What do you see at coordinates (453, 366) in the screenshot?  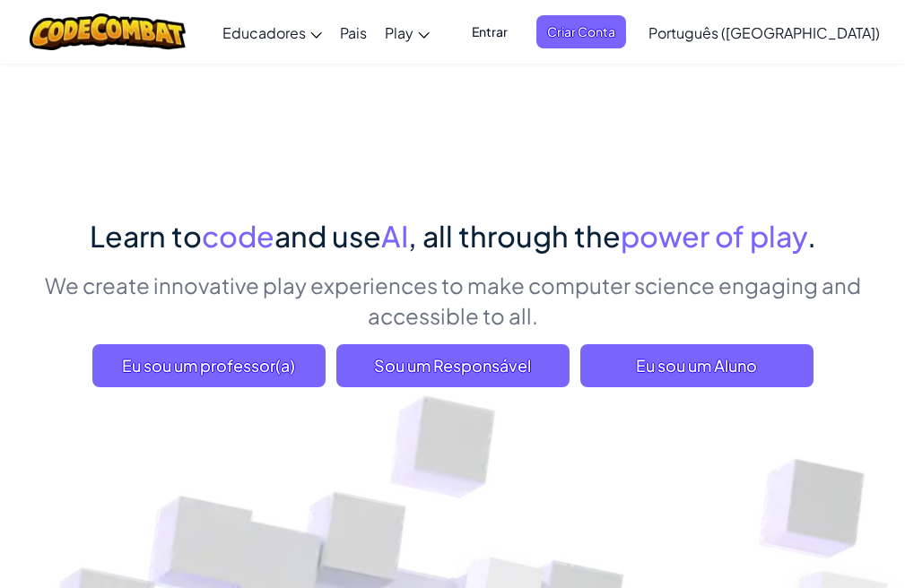 I see `a: Sou um Responsável` at bounding box center [453, 366].